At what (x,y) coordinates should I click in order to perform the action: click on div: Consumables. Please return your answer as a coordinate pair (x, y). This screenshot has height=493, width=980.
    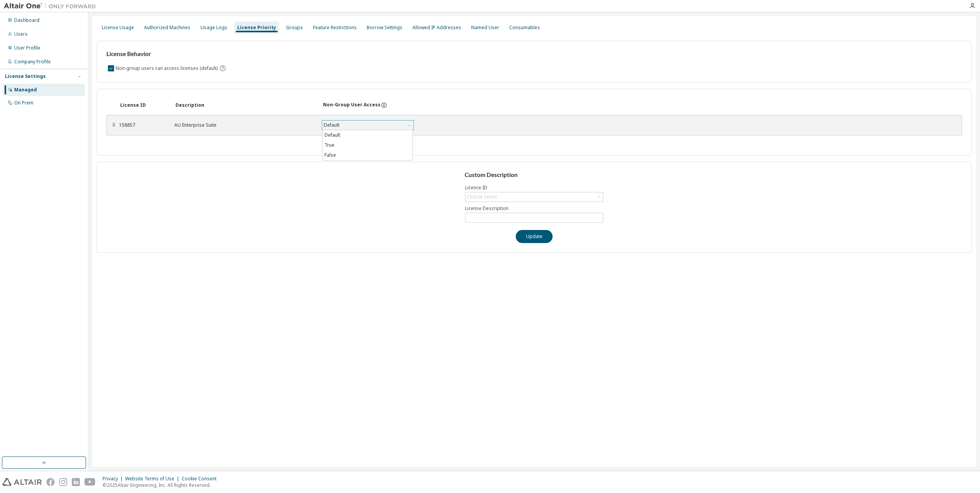
    Looking at the image, I should click on (525, 27).